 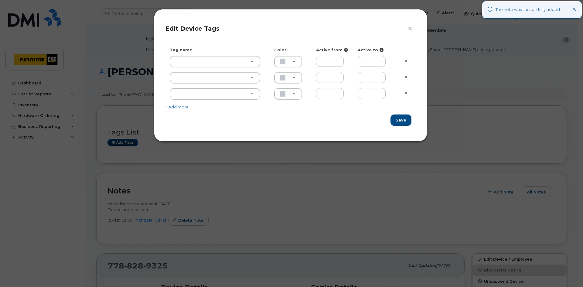 What do you see at coordinates (332, 50) in the screenshot?
I see `div: Active from` at bounding box center [332, 50].